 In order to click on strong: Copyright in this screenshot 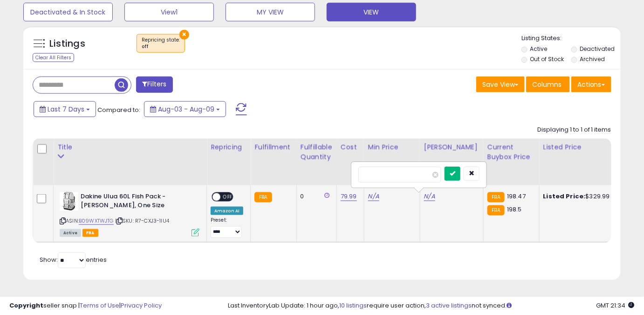, I will do `click(26, 305)`.